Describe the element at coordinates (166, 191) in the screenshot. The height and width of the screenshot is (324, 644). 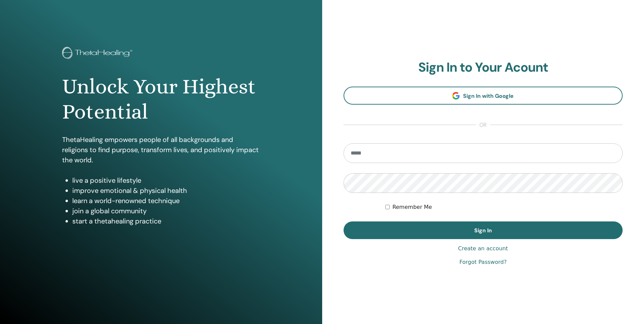
I see `li: improve emotional & physical health` at that location.